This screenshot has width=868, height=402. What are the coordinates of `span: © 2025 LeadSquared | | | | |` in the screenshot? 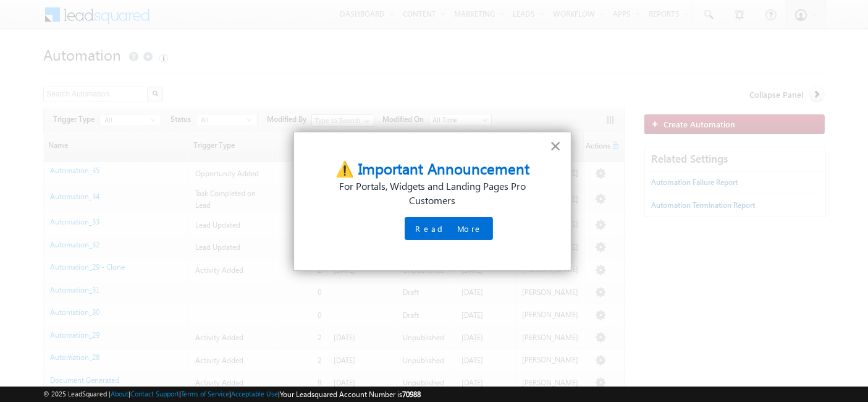 It's located at (232, 394).